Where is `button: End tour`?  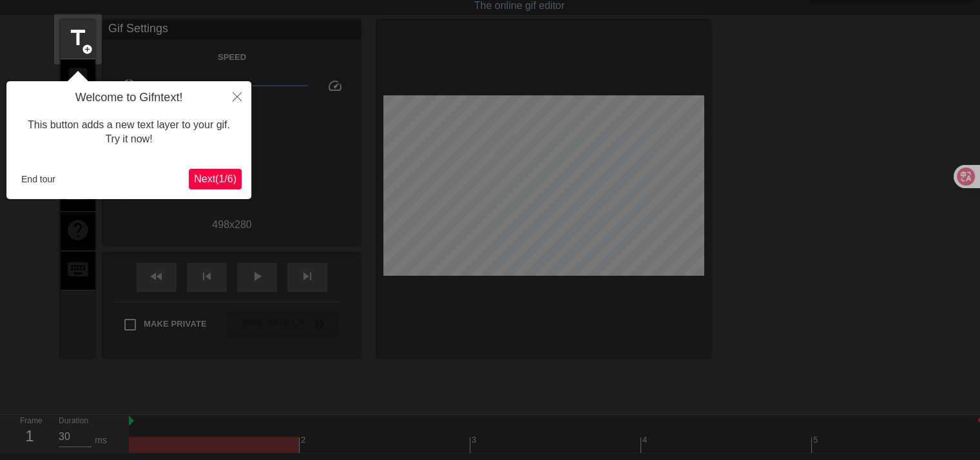
button: End tour is located at coordinates (38, 179).